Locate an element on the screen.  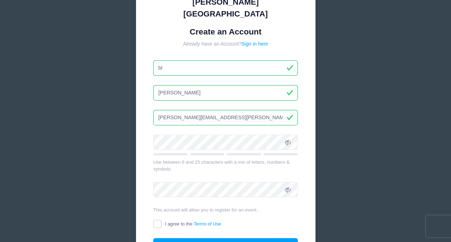
a: Terms of Use is located at coordinates (207, 223).